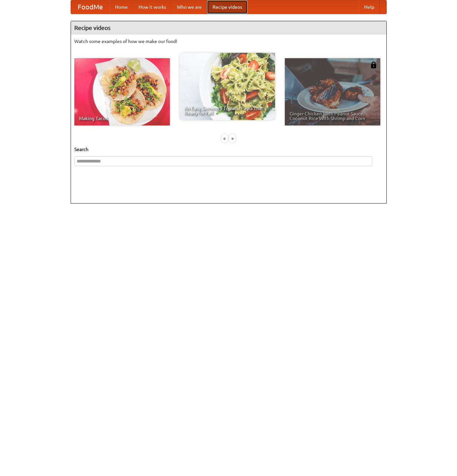  I want to click on span: An Easy, Summery Tomato Pasta That's Ready for Fall, so click(227, 111).